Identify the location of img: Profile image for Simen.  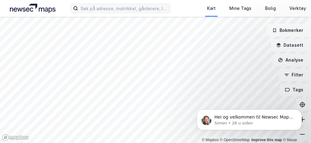
(19, 23).